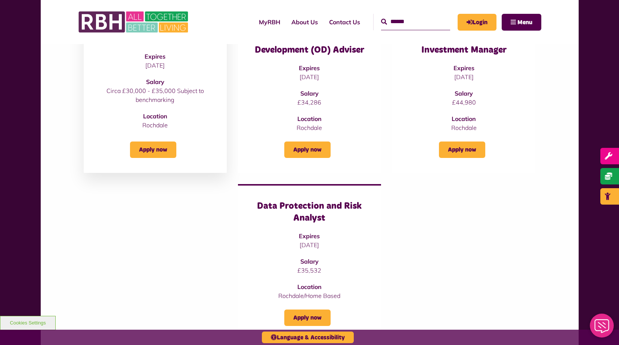 This screenshot has height=345, width=619. I want to click on p: Rochdale/Home Based, so click(310, 296).